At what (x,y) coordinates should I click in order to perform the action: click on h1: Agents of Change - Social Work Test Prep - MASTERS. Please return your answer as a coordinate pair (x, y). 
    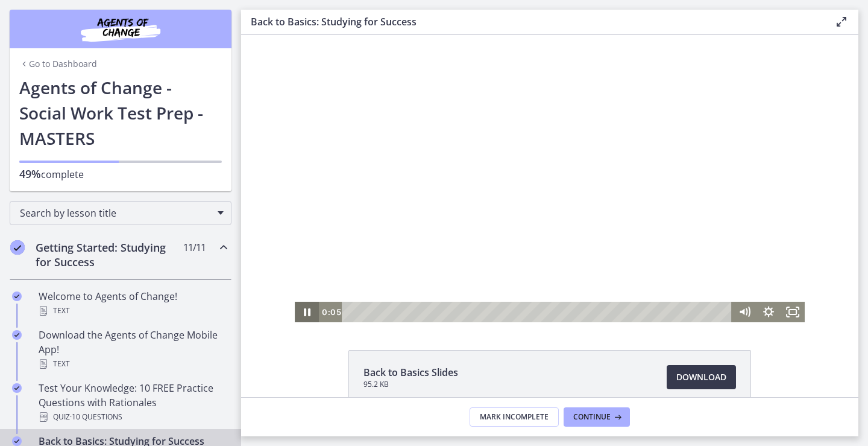
    Looking at the image, I should click on (121, 113).